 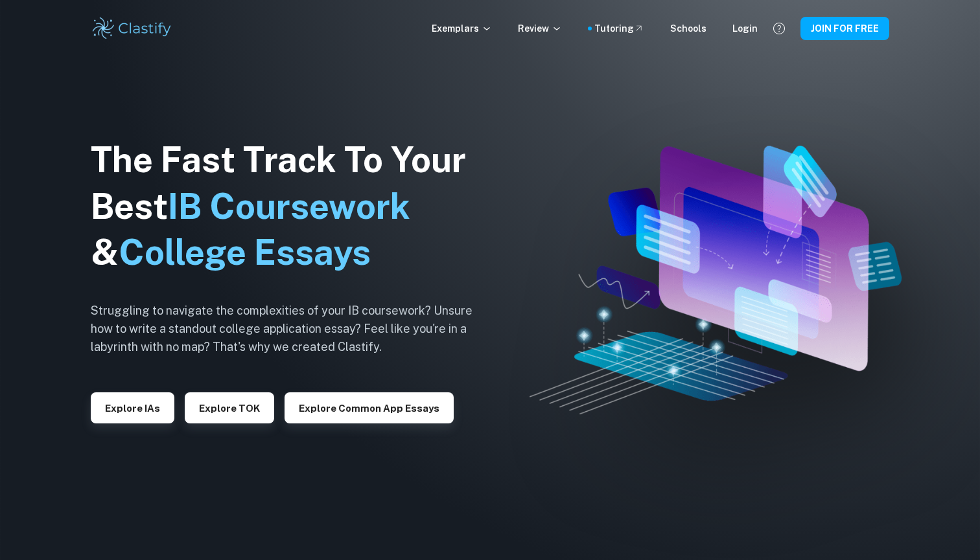 I want to click on h6: Struggling to navigate the complexities of your IB coursework? Unsure how to write a standout col..., so click(x=291, y=329).